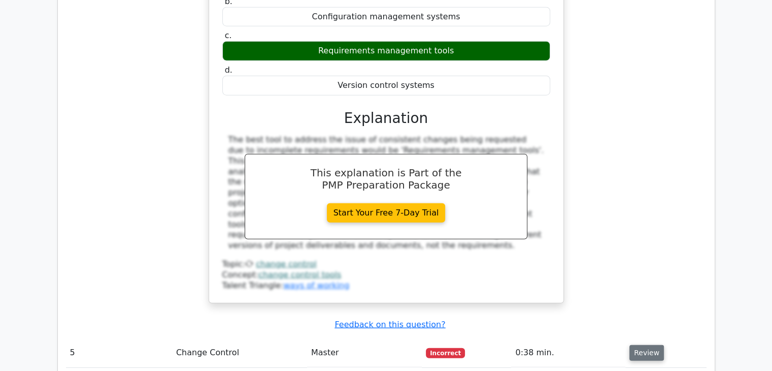 The image size is (772, 371). What do you see at coordinates (286, 264) in the screenshot?
I see `a: change control` at bounding box center [286, 264].